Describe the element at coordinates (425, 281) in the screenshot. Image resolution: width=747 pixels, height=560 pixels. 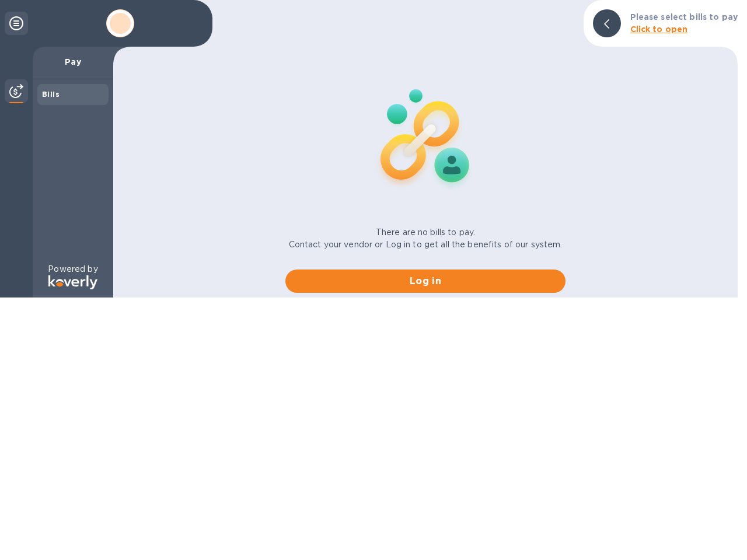
I see `span: Log in` at that location.